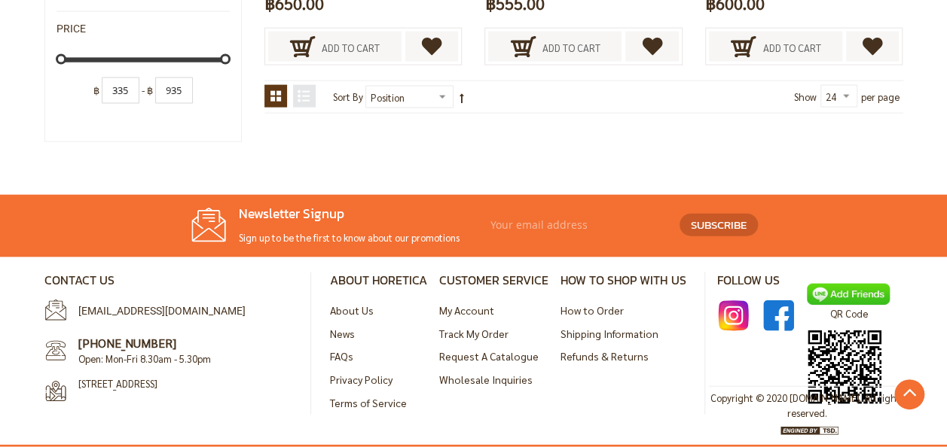 This screenshot has width=947, height=447. What do you see at coordinates (352, 310) in the screenshot?
I see `a: About Us` at bounding box center [352, 310].